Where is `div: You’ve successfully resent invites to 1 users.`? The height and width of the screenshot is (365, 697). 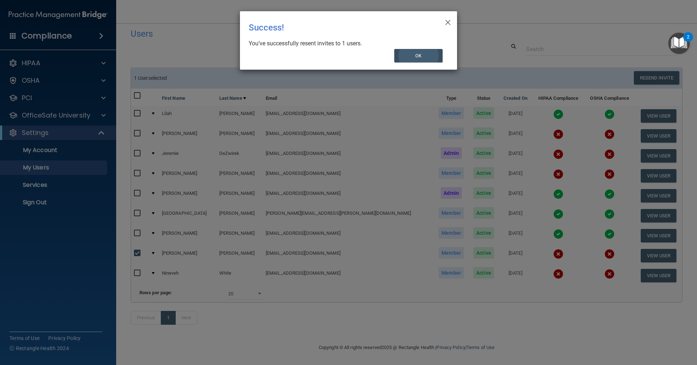 div: You’ve successfully resent invites to 1 users. is located at coordinates (346, 44).